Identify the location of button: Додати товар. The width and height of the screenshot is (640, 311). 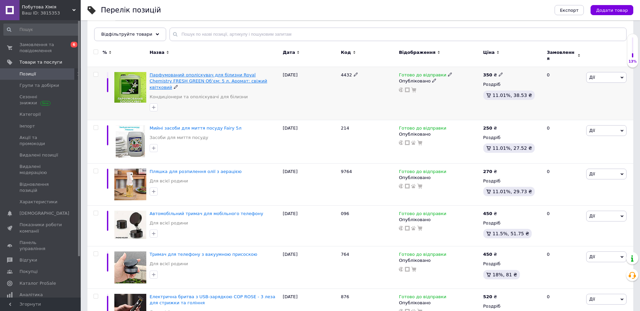
(612, 10).